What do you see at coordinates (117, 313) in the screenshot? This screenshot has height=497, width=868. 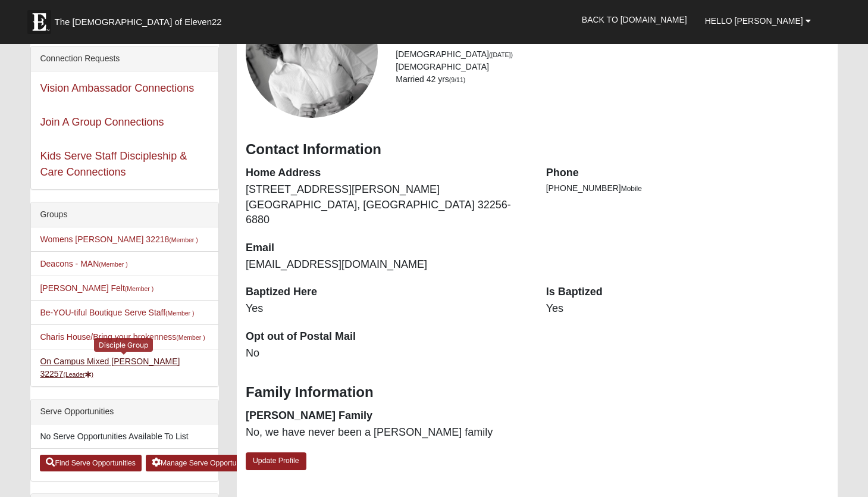 I see `a: Be-YOU-tiful Boutique Serve Staff(Member )` at bounding box center [117, 313].